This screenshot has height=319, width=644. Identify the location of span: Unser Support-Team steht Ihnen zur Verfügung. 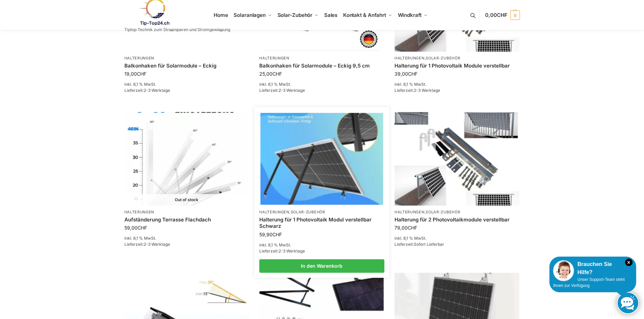
(589, 283).